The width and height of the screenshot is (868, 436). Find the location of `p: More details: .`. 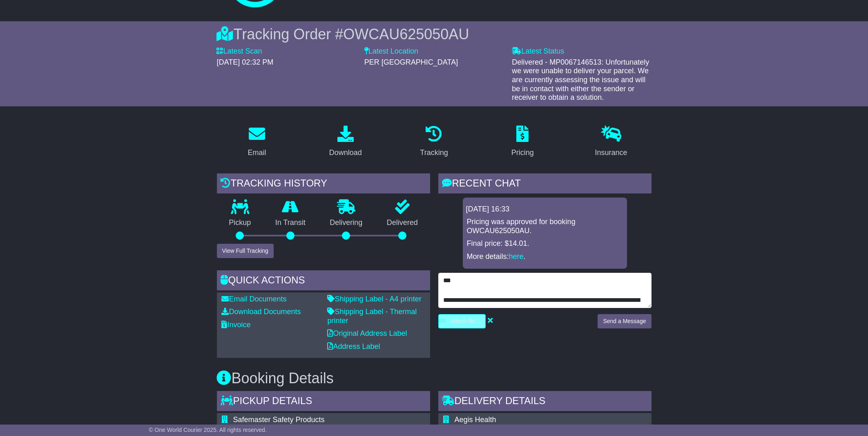

p: More details: . is located at coordinates (545, 257).